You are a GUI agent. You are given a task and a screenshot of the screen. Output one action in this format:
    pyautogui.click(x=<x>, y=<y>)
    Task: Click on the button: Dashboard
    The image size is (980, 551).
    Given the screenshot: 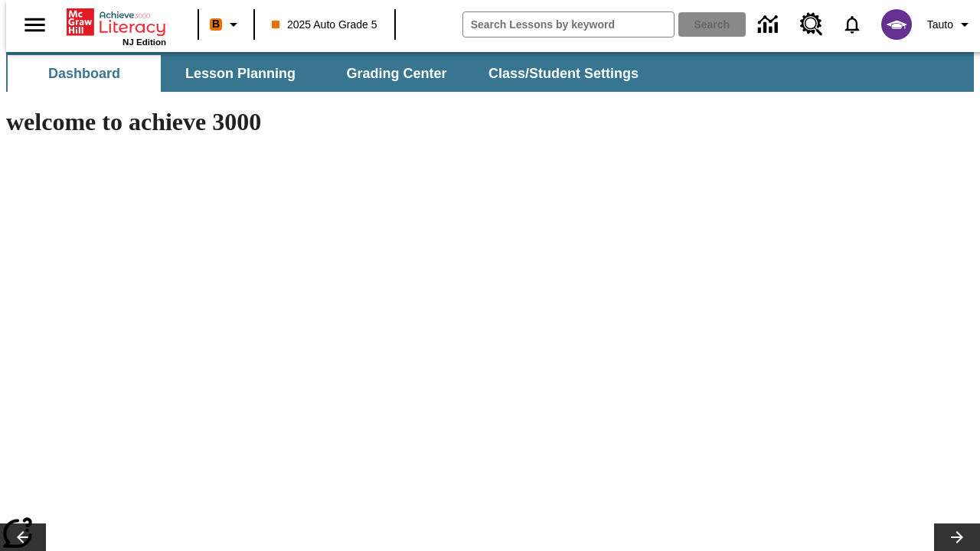 What is the action you would take?
    pyautogui.click(x=85, y=74)
    